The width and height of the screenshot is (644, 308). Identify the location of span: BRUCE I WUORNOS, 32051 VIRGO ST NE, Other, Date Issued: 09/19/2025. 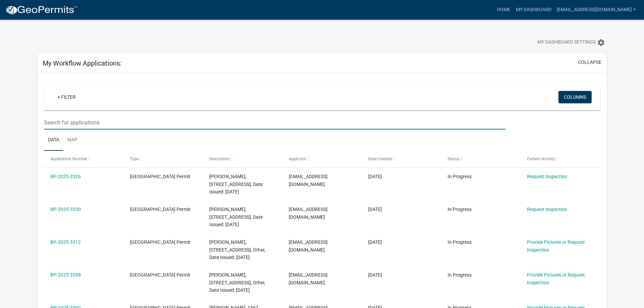
(237, 283).